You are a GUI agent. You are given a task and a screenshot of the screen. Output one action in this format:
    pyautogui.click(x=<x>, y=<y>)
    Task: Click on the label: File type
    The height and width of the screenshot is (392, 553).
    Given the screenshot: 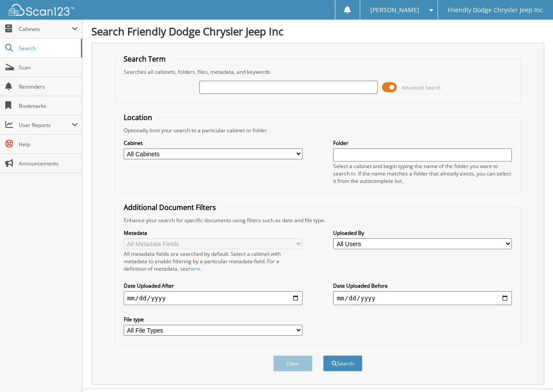 What is the action you would take?
    pyautogui.click(x=213, y=319)
    